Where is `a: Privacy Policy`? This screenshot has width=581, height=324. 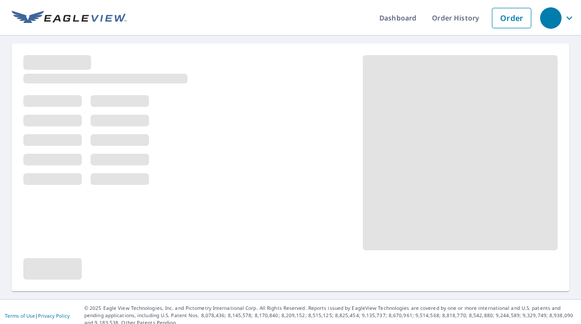
a: Privacy Policy is located at coordinates (54, 315).